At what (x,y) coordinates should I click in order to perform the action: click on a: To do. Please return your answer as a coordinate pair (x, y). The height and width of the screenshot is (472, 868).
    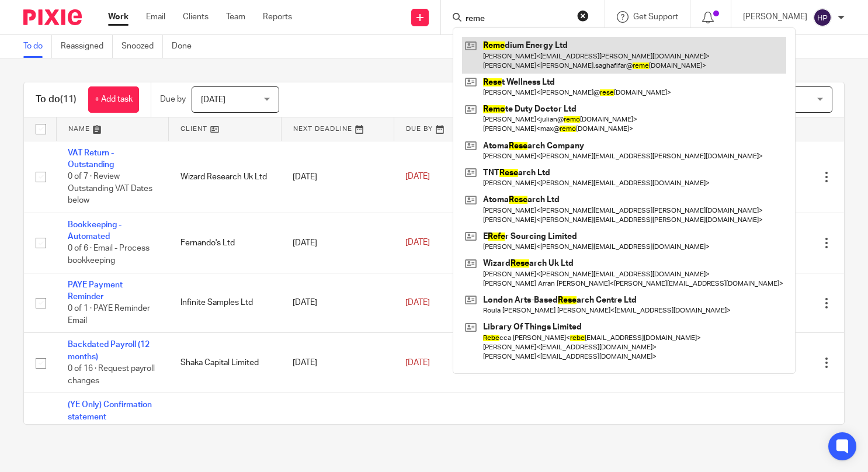
    Looking at the image, I should click on (37, 46).